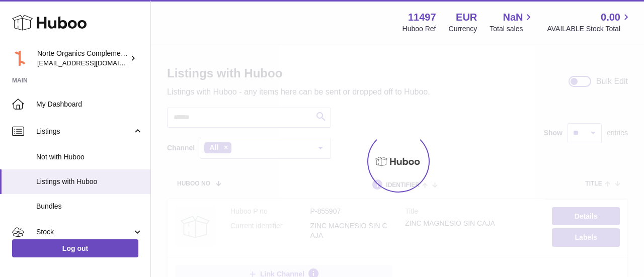 Image resolution: width=644 pixels, height=277 pixels. What do you see at coordinates (84, 132) in the screenshot?
I see `span: Listings` at bounding box center [84, 132].